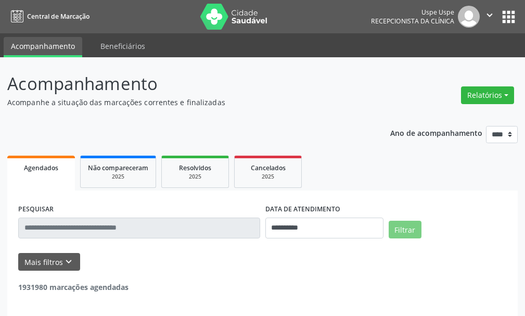  What do you see at coordinates (48, 16) in the screenshot?
I see `a: Central de Marcação` at bounding box center [48, 16].